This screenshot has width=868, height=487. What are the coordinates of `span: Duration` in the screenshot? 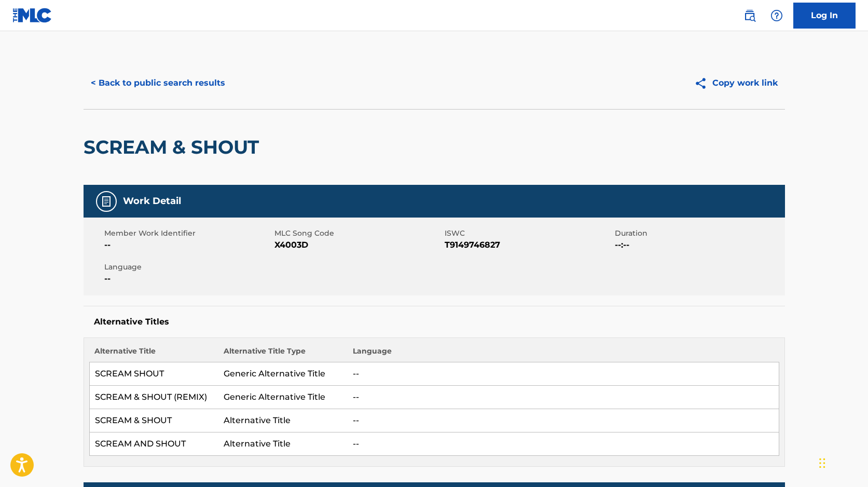 It's located at (698, 233).